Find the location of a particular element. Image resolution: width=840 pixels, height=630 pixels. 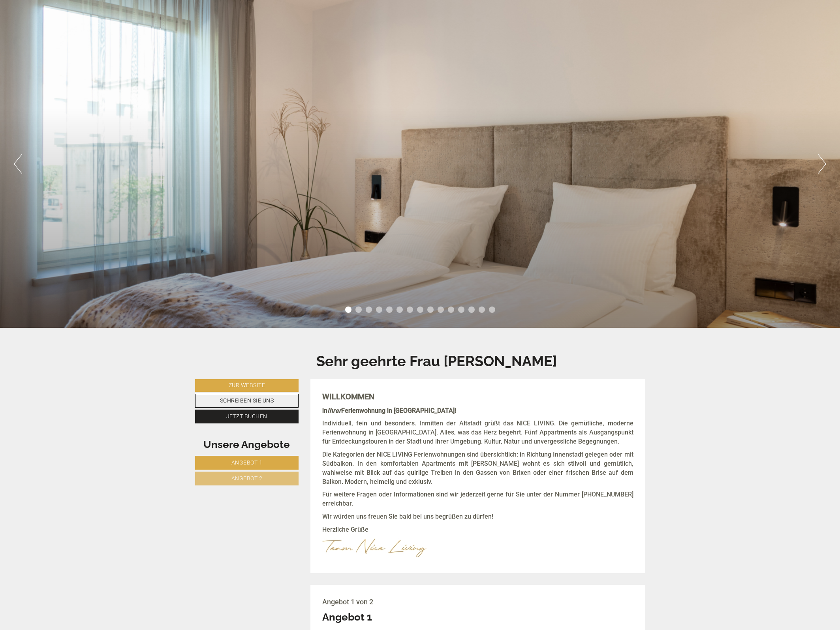

a: Jetzt buchen is located at coordinates (247, 416).